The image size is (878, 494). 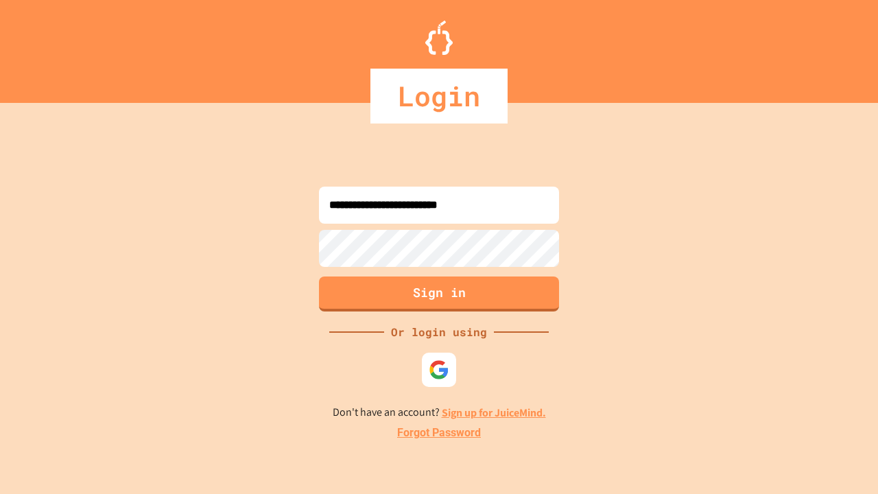 What do you see at coordinates (439, 433) in the screenshot?
I see `a: Forgot Password` at bounding box center [439, 433].